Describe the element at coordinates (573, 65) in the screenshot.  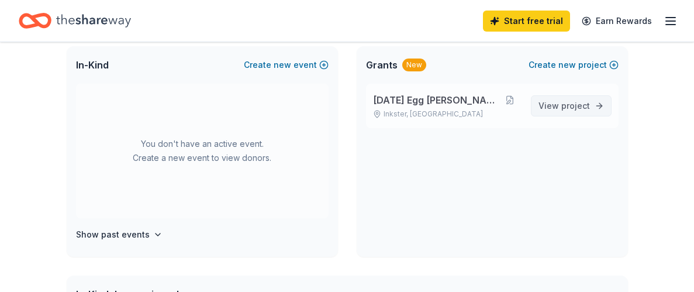
I see `button: Createnewproject` at that location.